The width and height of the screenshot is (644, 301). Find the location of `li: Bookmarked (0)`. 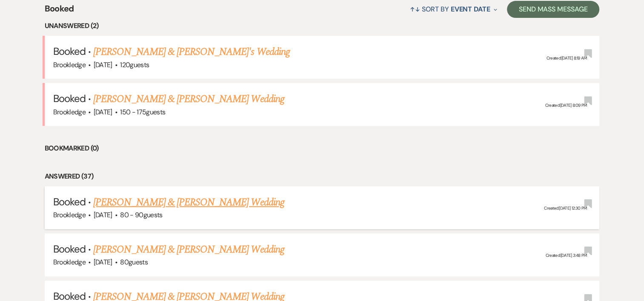

li: Bookmarked (0) is located at coordinates (322, 148).